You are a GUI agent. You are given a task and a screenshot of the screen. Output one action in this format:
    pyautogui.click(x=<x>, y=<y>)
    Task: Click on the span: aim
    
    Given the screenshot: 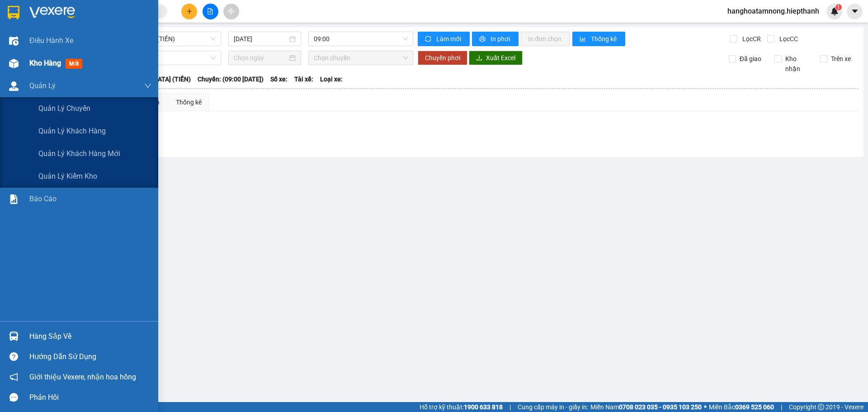 What is the action you would take?
    pyautogui.click(x=231, y=12)
    